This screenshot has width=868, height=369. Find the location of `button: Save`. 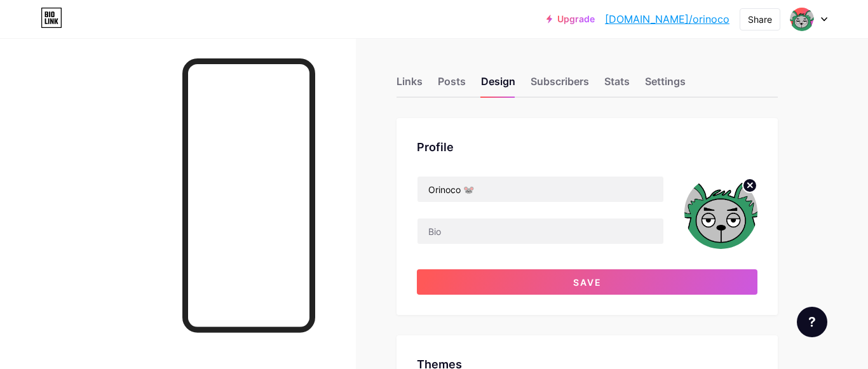

button: Save is located at coordinates (588, 282).